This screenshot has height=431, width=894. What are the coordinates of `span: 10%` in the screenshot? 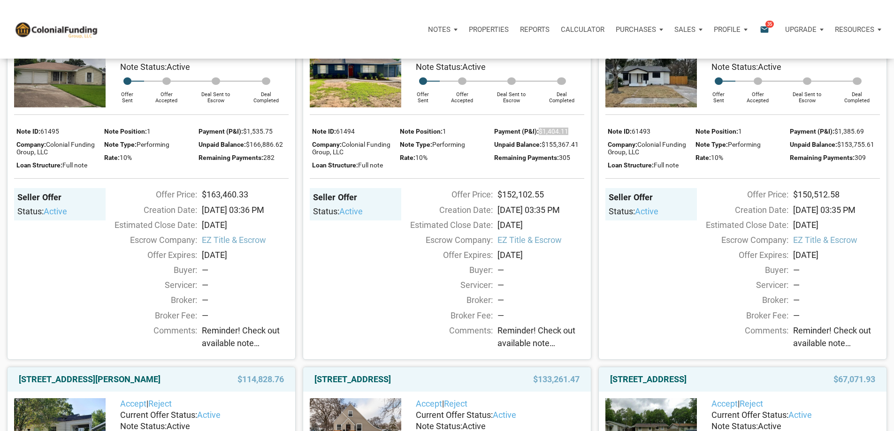 It's located at (126, 158).